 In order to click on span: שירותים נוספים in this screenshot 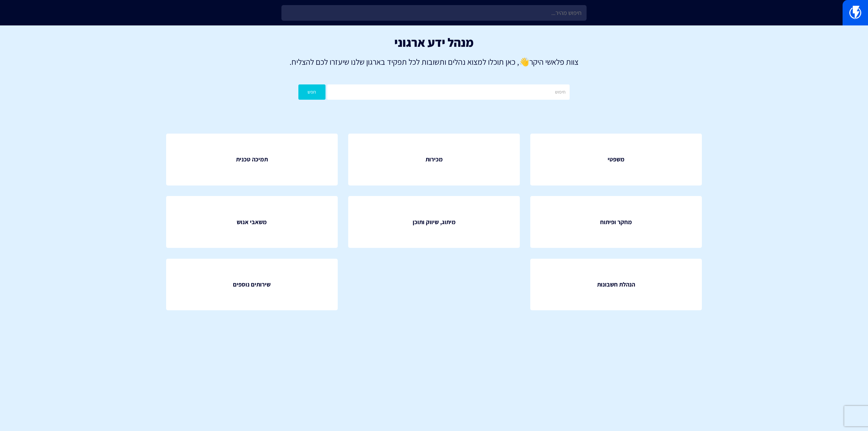, I will do `click(251, 285)`.